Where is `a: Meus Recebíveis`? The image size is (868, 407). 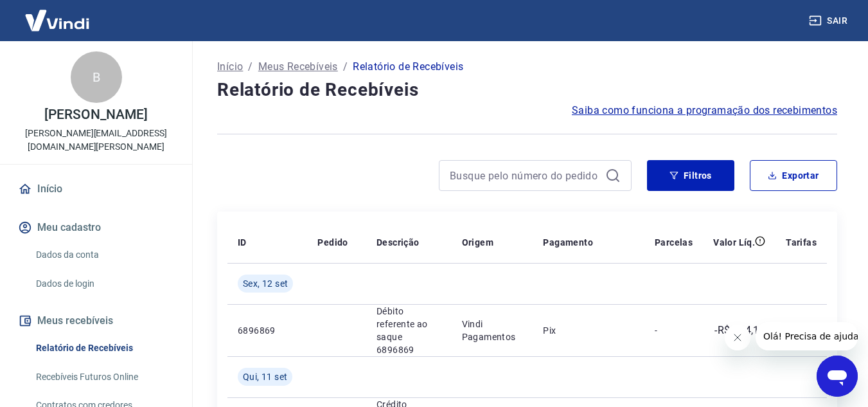
a: Meus Recebíveis is located at coordinates (298, 66).